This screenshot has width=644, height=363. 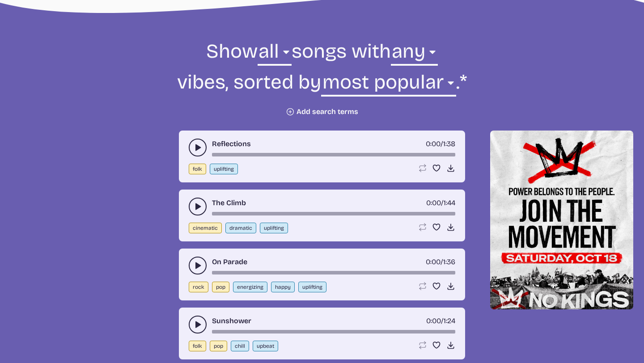 What do you see at coordinates (283, 287) in the screenshot?
I see `button: happy` at bounding box center [283, 287].